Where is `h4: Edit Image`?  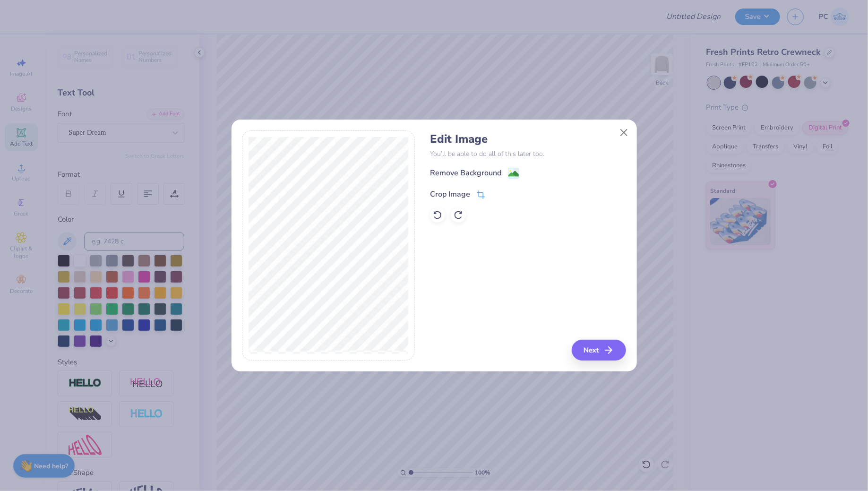 h4: Edit Image is located at coordinates (528, 139).